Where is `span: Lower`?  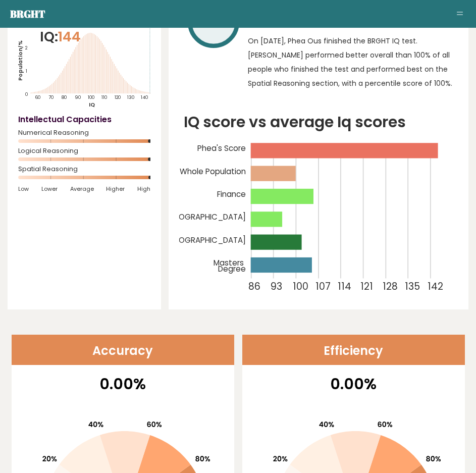 span: Lower is located at coordinates (50, 189).